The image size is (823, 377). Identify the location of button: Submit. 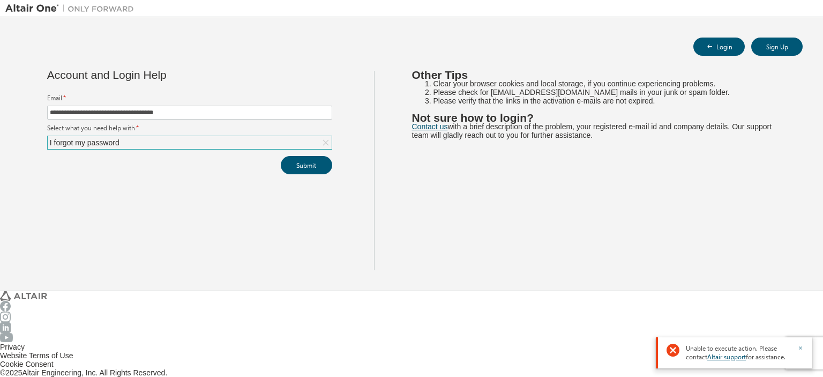
(306, 165).